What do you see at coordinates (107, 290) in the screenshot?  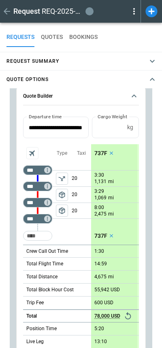 I see `p: 55,942 USD` at bounding box center [107, 290].